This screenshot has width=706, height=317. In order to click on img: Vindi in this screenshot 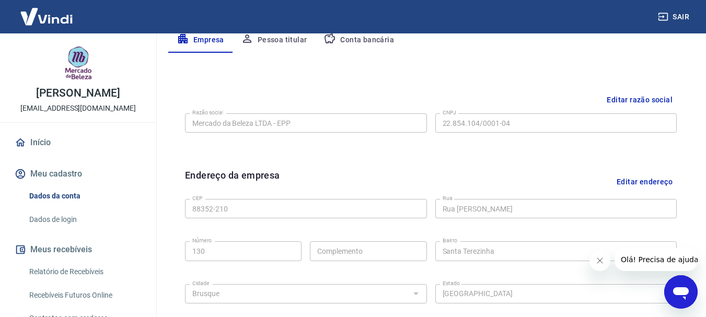, I will do `click(46, 16)`.